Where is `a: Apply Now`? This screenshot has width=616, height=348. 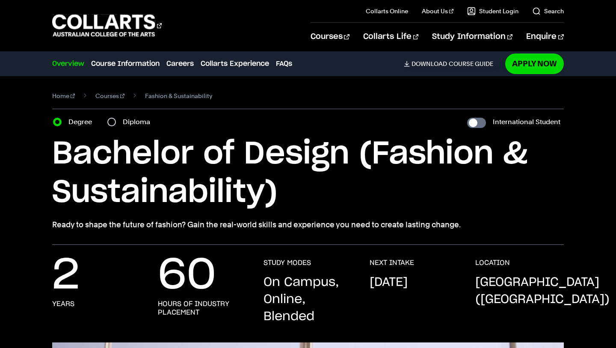 a: Apply Now is located at coordinates (534, 63).